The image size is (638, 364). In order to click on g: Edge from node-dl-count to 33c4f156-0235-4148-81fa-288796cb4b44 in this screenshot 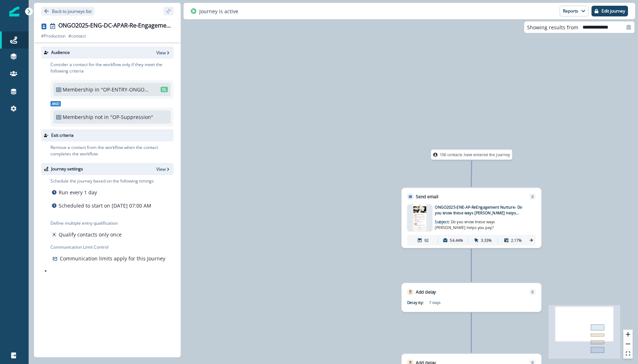, I will do `click(472, 174)`.